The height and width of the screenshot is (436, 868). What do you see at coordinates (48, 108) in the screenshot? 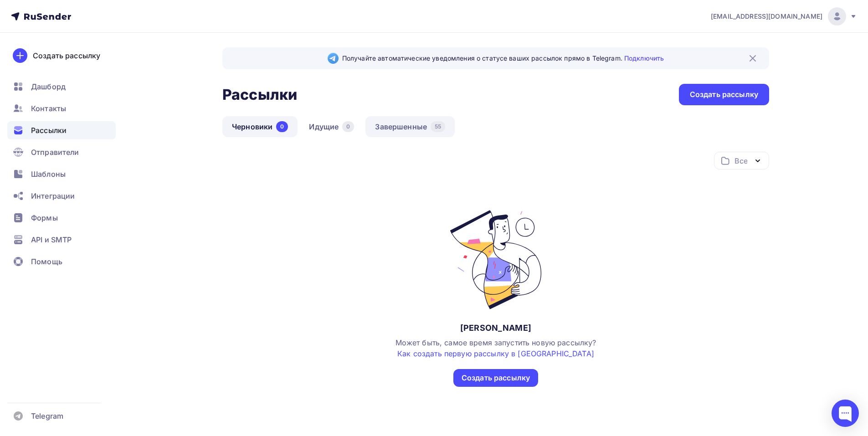
I see `span: Контакты` at bounding box center [48, 108].